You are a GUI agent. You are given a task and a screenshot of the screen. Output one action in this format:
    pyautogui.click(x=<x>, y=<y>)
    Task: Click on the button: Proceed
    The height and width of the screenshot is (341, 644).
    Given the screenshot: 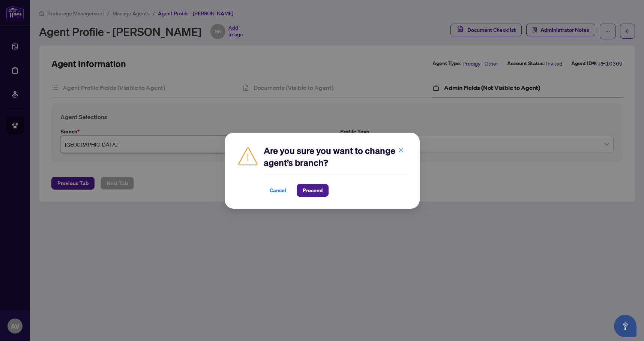 What is the action you would take?
    pyautogui.click(x=313, y=190)
    